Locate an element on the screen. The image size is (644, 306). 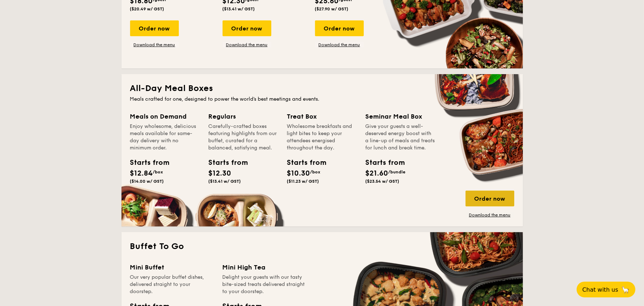
span: $21.60 is located at coordinates (377, 173).